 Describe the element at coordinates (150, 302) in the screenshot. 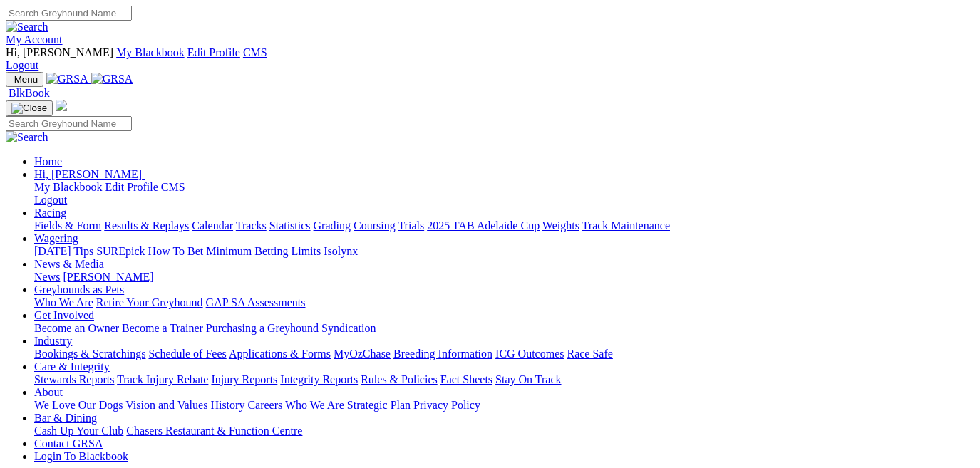

I see `a: Retire Your Greyhound` at that location.